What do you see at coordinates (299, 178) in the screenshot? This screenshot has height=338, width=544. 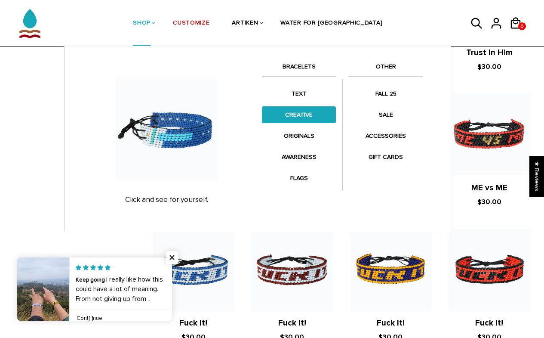 I see `a: FLAGS` at bounding box center [299, 178].